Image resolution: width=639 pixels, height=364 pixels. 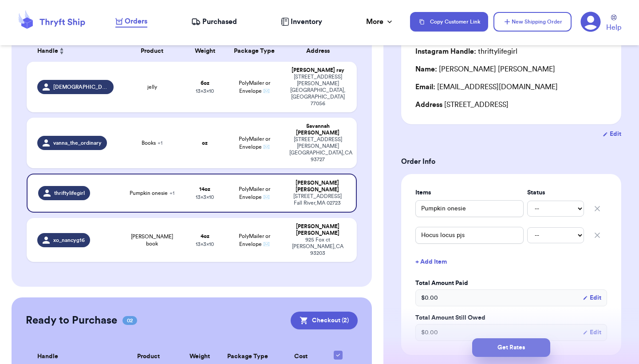 I want to click on span: Pumpkin onesie, so click(x=152, y=193).